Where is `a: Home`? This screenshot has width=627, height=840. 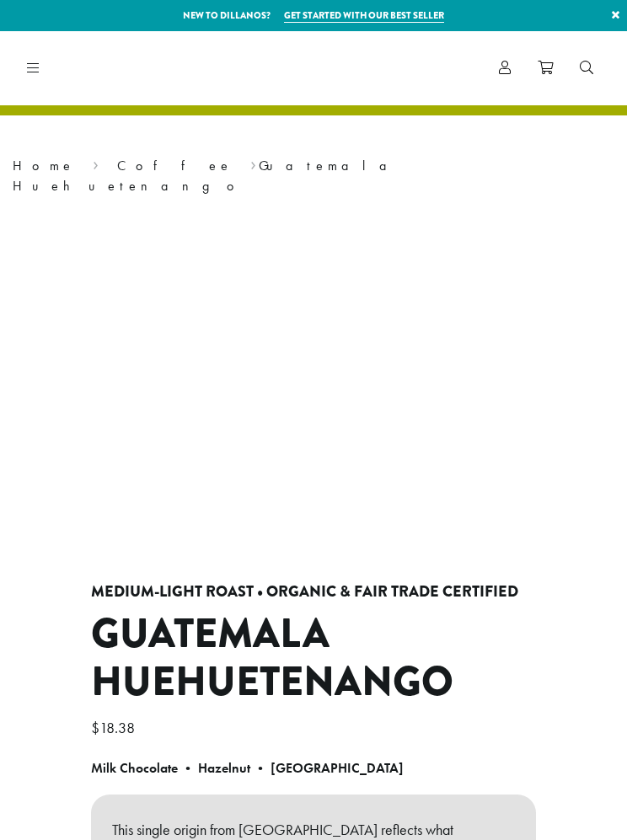 a: Home is located at coordinates (44, 165).